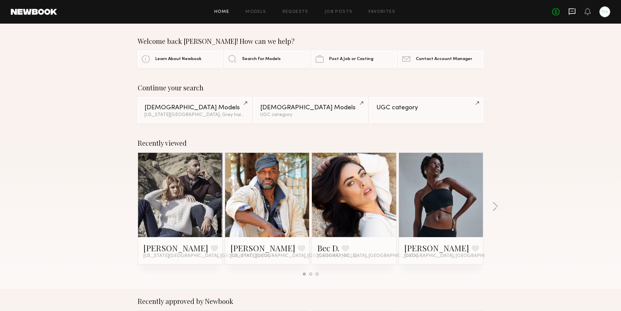 This screenshot has height=311, width=621. What do you see at coordinates (178, 59) in the screenshot?
I see `span: Learn About Newbook` at bounding box center [178, 59].